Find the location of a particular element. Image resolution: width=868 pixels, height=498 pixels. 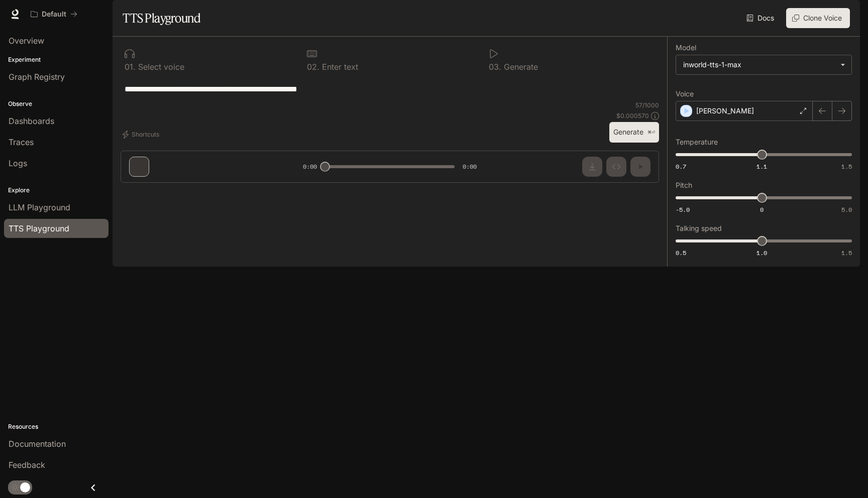

button: All workspaces is located at coordinates (54, 14).